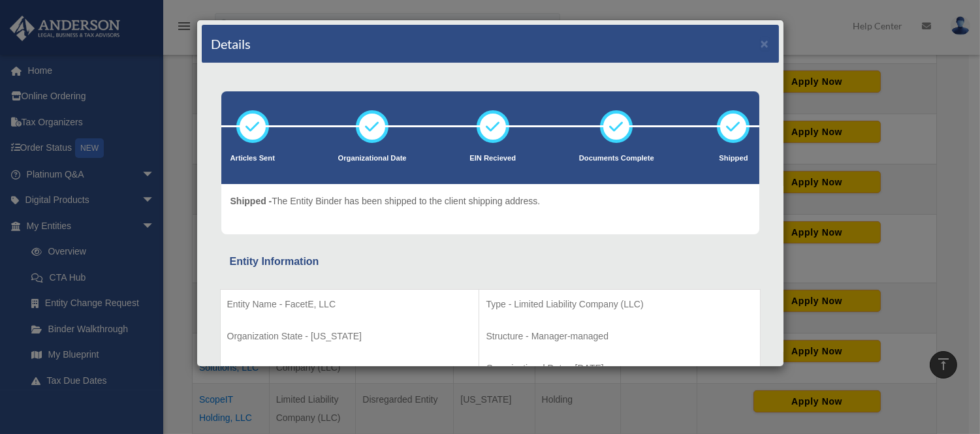 Image resolution: width=980 pixels, height=434 pixels. I want to click on p: Organizational Date, so click(372, 159).